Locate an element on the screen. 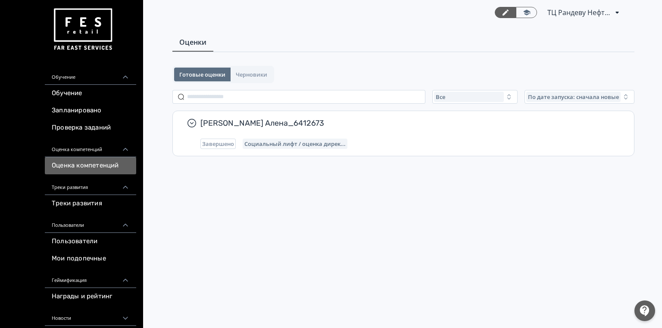  div: Треки развития is located at coordinates (90, 185).